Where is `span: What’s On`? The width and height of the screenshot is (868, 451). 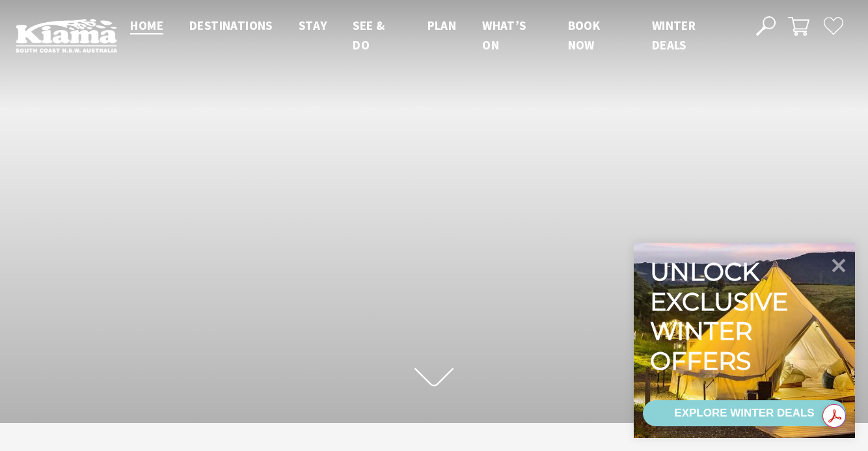 span: What’s On is located at coordinates (504, 35).